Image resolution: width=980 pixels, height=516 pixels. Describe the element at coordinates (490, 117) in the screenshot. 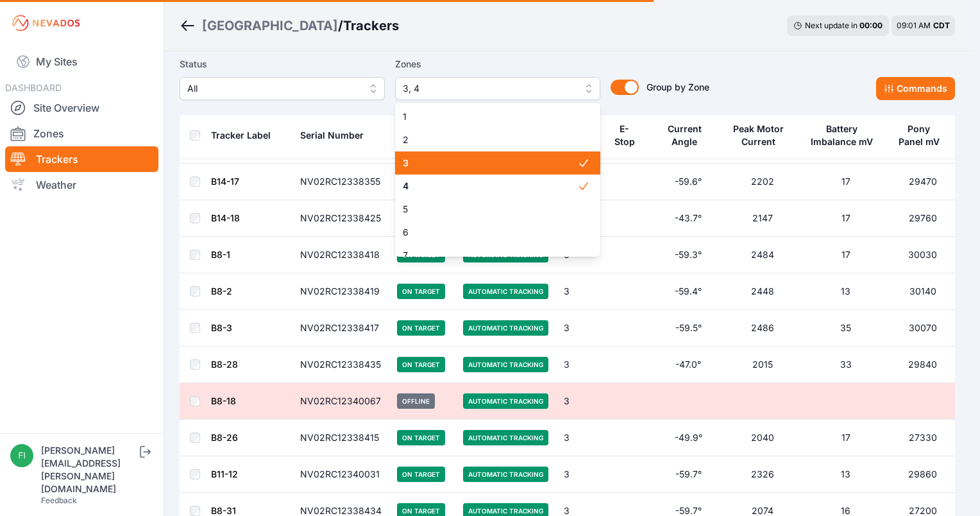

I see `span: 1` at that location.